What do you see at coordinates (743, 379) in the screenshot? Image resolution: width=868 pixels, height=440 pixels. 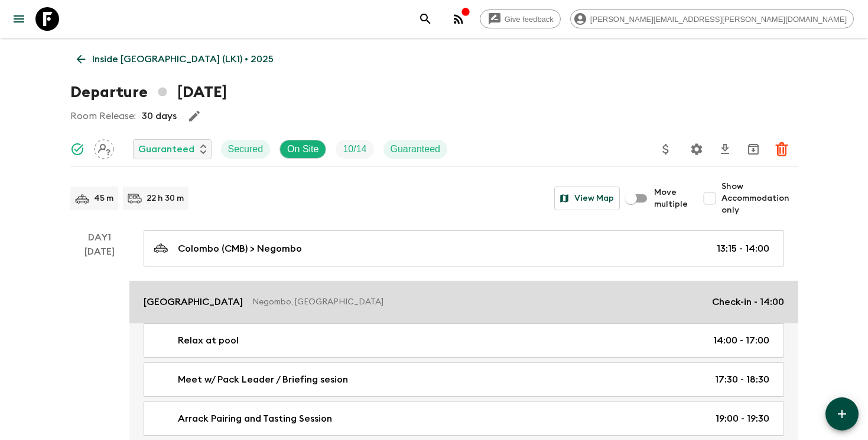 I see `p: 17:30 - 18:30` at bounding box center [743, 379].